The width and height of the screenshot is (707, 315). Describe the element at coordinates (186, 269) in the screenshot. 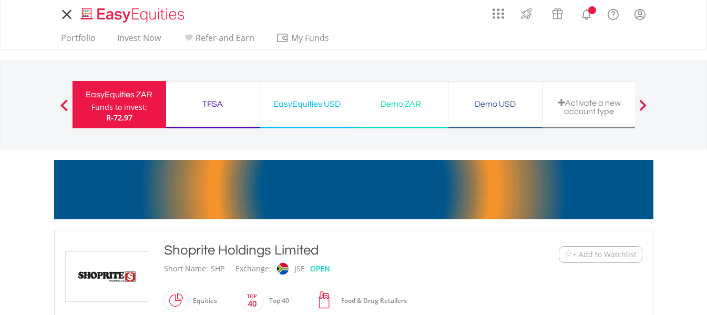

I see `div: Short Name:` at that location.